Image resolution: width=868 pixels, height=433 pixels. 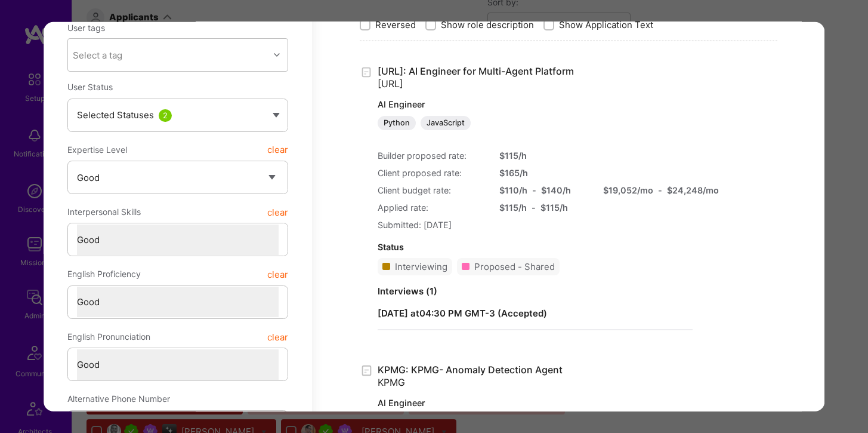 What do you see at coordinates (431, 189) in the screenshot?
I see `div: Client budget rate:` at bounding box center [431, 189].